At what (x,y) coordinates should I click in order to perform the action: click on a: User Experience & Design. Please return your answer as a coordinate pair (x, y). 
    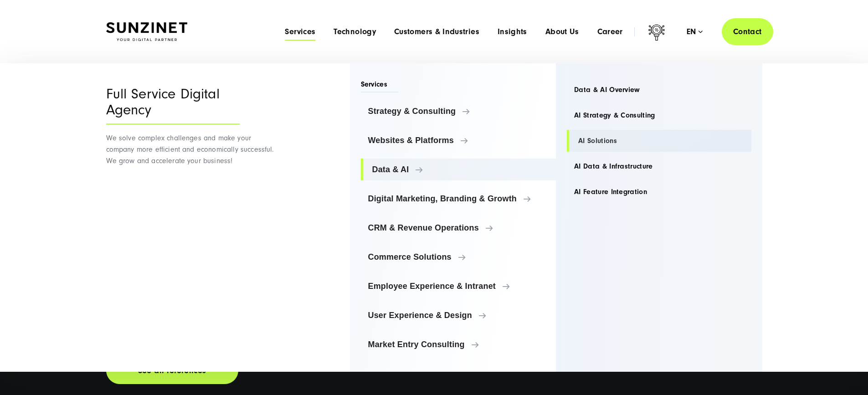
    Looking at the image, I should click on (458, 315).